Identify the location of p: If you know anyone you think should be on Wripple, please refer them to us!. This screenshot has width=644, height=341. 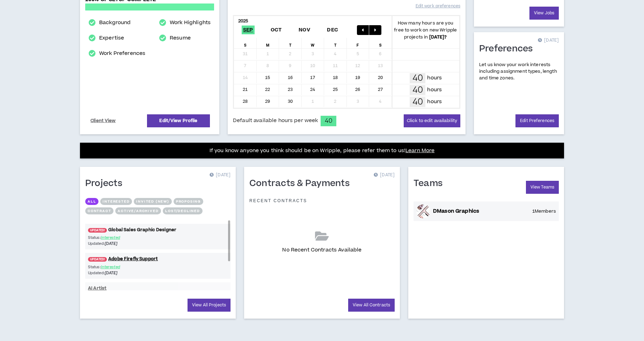
(322, 151).